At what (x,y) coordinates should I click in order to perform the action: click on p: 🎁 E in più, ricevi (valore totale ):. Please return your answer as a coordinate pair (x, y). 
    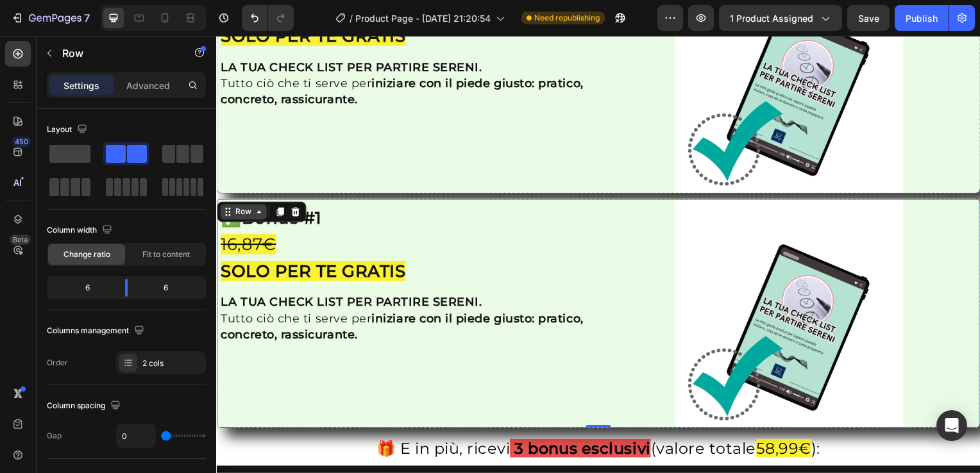
    Looking at the image, I should click on (385, 415).